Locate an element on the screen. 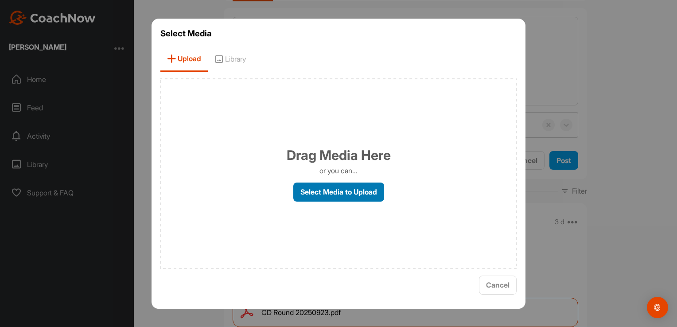  label: Select Media to Upload is located at coordinates (339, 192).